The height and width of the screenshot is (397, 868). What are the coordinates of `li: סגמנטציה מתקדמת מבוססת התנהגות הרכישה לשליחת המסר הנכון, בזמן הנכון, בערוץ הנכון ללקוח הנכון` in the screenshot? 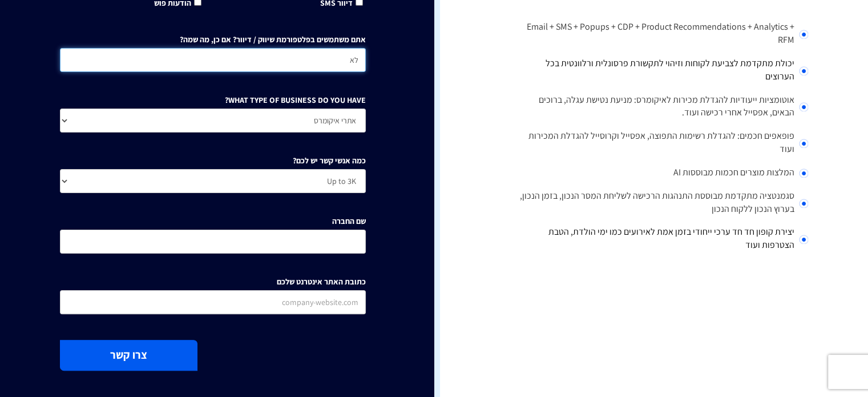 It's located at (656, 203).